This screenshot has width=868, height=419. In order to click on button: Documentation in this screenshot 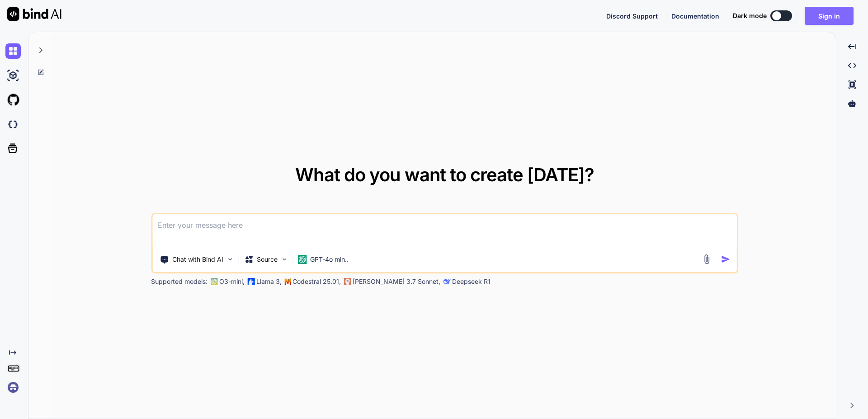, I will do `click(695, 16)`.